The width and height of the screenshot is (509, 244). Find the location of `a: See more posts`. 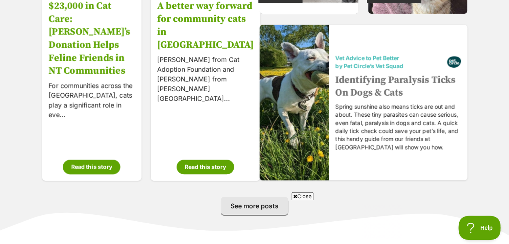

a: See more posts is located at coordinates (254, 206).